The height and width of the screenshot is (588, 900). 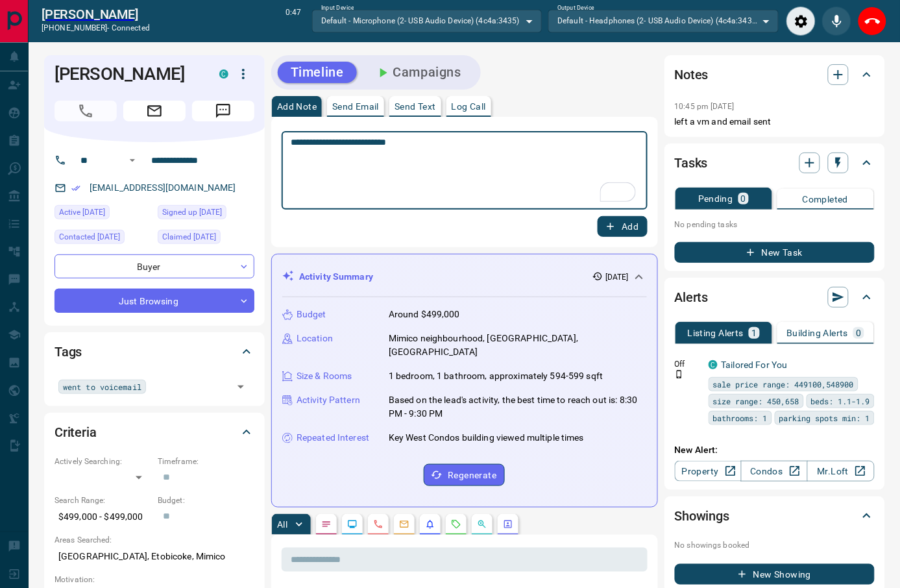 I want to click on svg: Opportunities, so click(x=482, y=524).